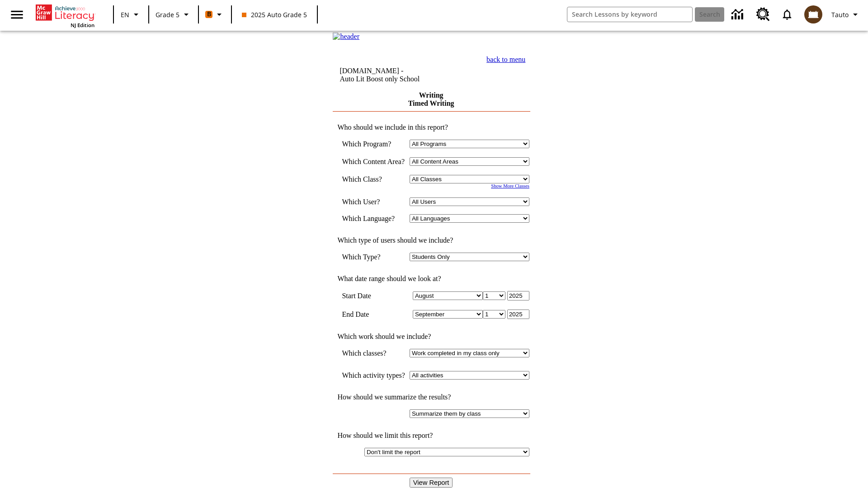 Image resolution: width=868 pixels, height=488 pixels. I want to click on a: Writing Timed Writing, so click(432, 99).